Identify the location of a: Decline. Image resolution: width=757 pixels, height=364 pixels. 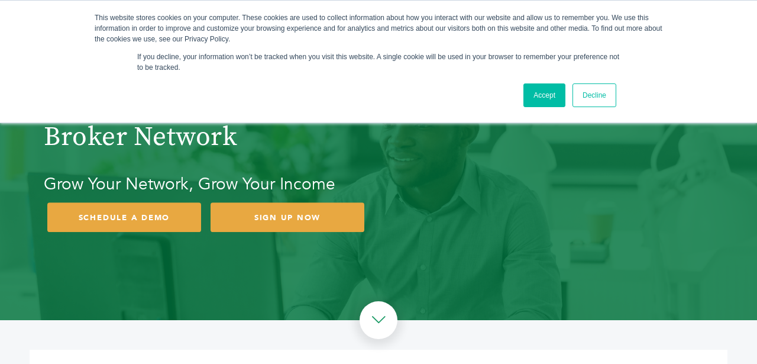
(595, 95).